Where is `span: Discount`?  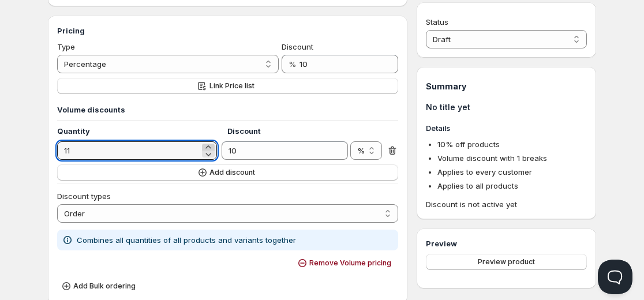 span: Discount is located at coordinates (297, 47).